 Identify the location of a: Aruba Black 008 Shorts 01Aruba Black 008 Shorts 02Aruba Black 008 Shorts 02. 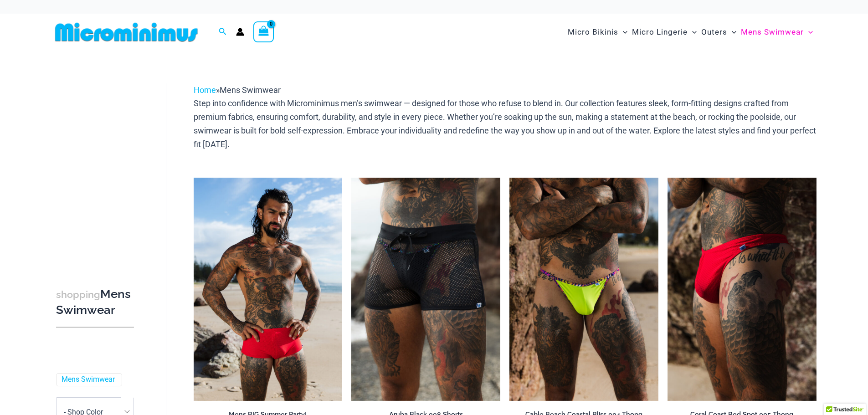
(426, 289).